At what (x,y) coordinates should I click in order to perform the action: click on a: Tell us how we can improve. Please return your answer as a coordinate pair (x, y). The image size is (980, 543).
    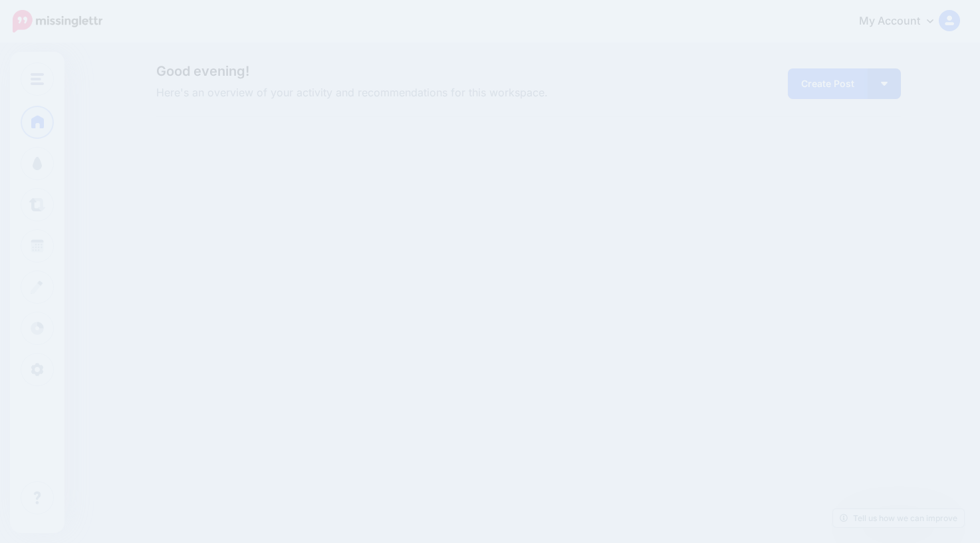
    Looking at the image, I should click on (899, 518).